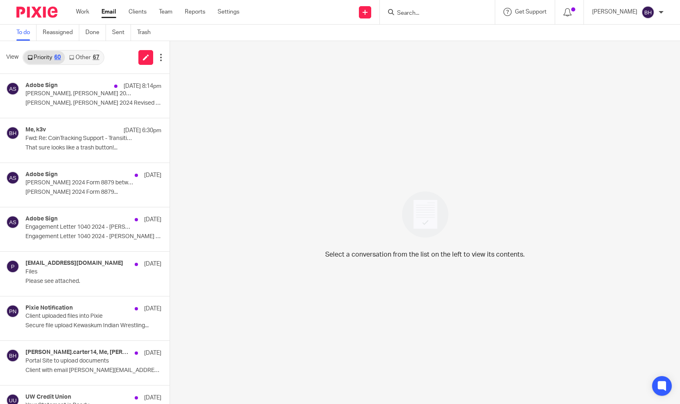  Describe the element at coordinates (425, 214) in the screenshot. I see `img: image` at that location.